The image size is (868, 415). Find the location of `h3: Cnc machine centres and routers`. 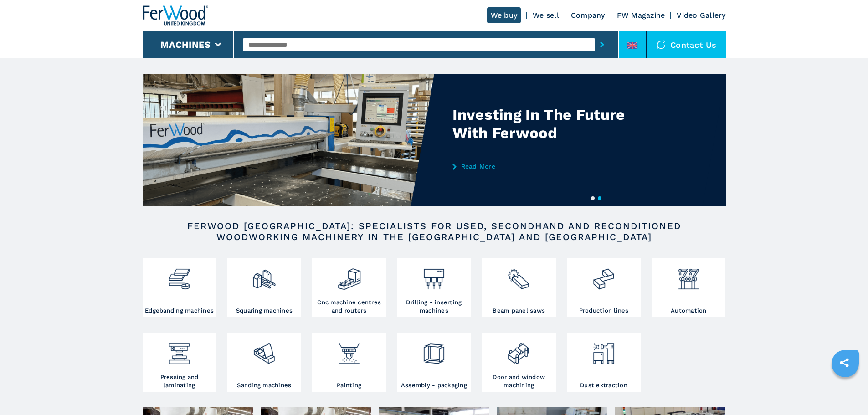

h3: Cnc machine centres and routers is located at coordinates (349, 306).